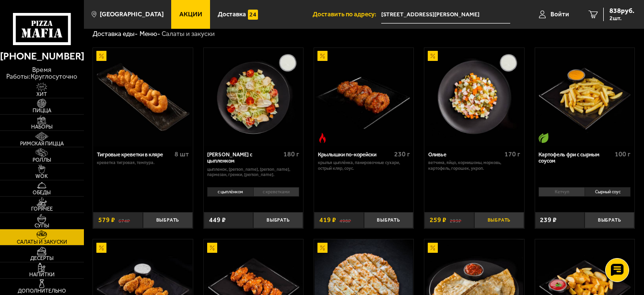  What do you see at coordinates (124, 220) in the screenshot?
I see `s: 674 ₽` at bounding box center [124, 220].